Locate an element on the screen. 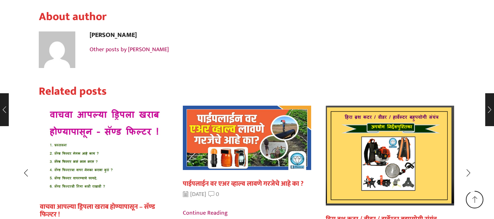 This screenshot has width=494, height=219. span: Continue reading is located at coordinates (205, 213).